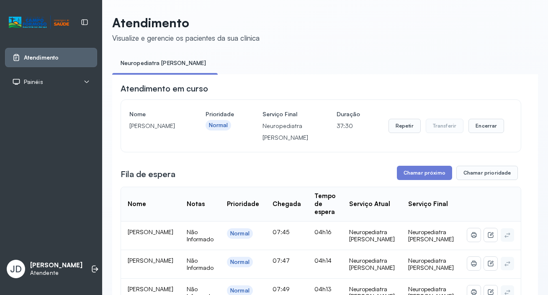 The image size is (548, 295). Describe the element at coordinates (349, 126) in the screenshot. I see `p: 37:30` at that location.